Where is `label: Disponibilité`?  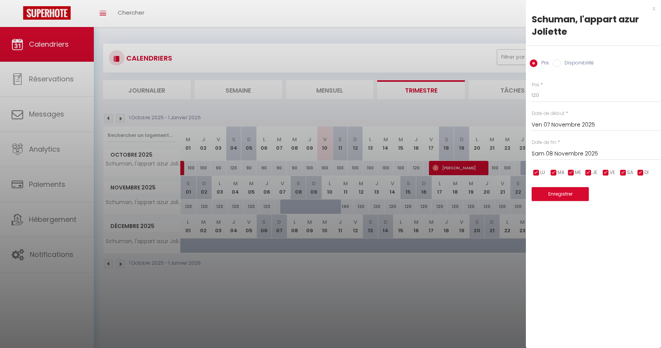
label: Disponibilité is located at coordinates (577, 64).